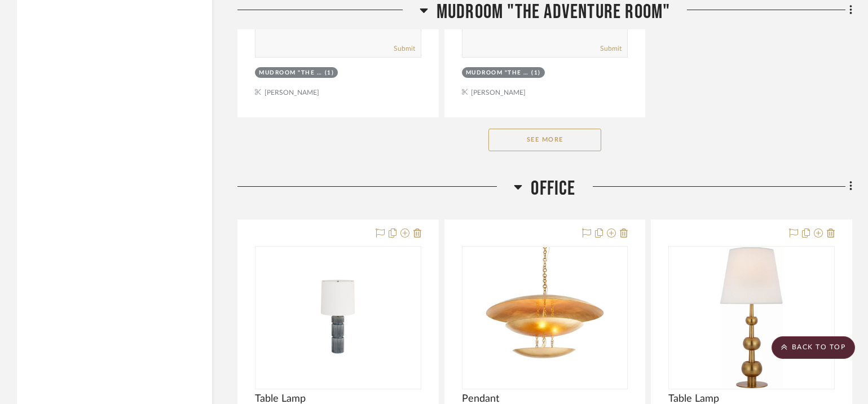 This screenshot has width=868, height=404. What do you see at coordinates (338, 317) in the screenshot?
I see `div: 0` at bounding box center [338, 317].